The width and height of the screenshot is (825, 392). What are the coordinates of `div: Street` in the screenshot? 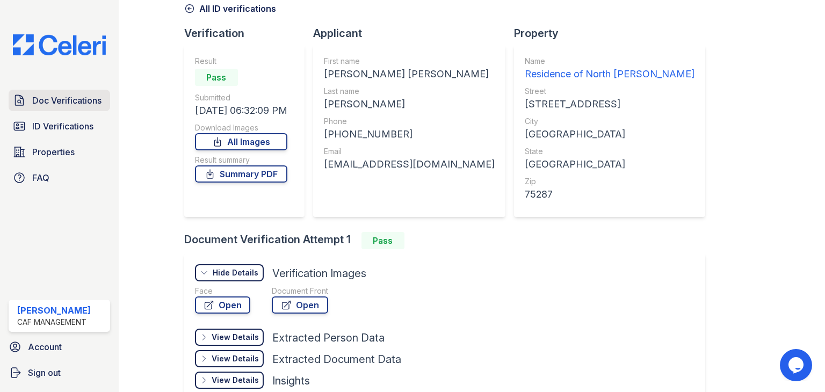 It's located at (610, 91).